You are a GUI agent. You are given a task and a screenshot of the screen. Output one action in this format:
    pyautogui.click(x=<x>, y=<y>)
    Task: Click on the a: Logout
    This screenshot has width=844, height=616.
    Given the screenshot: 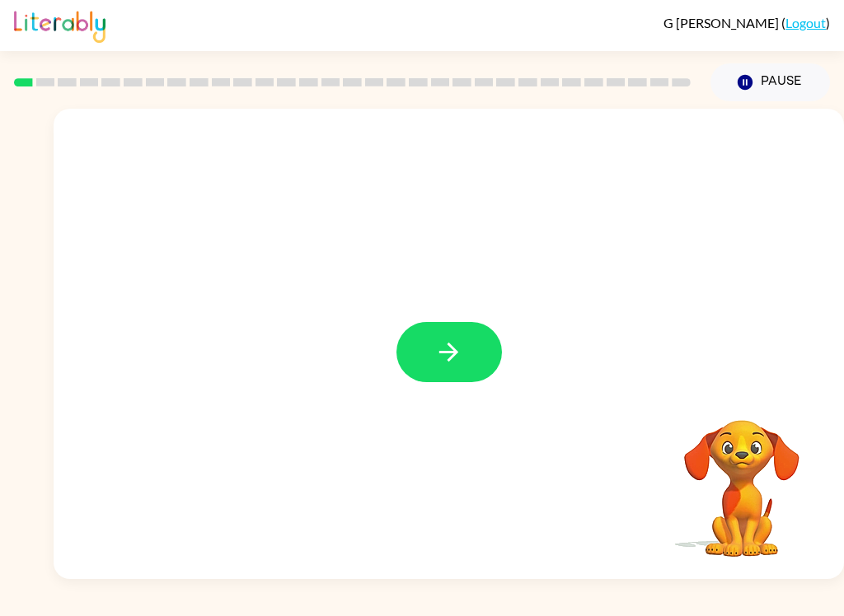 What is the action you would take?
    pyautogui.click(x=805, y=23)
    